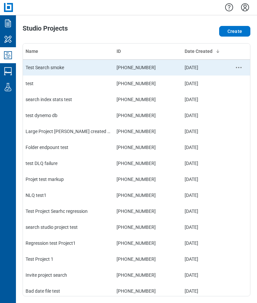 The height and width of the screenshot is (303, 257). I want to click on svg: Documents, so click(8, 23).